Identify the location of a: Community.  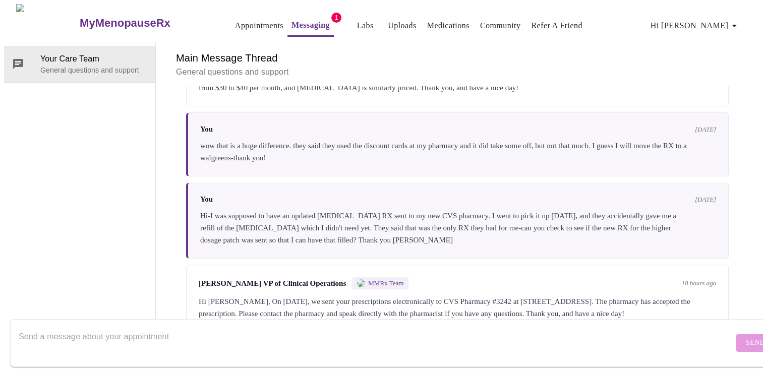
(500, 26).